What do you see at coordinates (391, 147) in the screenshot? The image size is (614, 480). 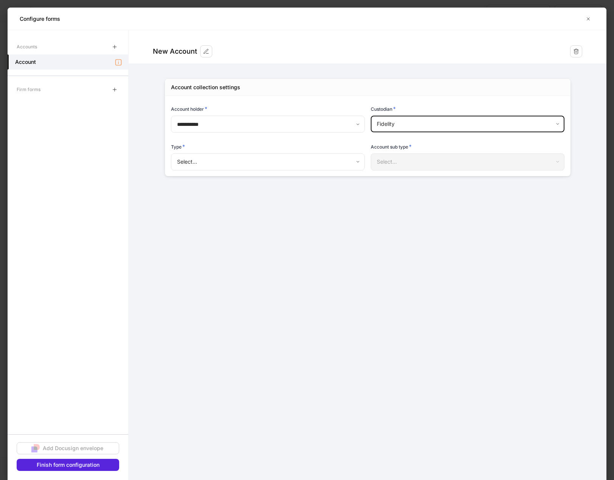 I see `h6: Account sub type` at bounding box center [391, 147].